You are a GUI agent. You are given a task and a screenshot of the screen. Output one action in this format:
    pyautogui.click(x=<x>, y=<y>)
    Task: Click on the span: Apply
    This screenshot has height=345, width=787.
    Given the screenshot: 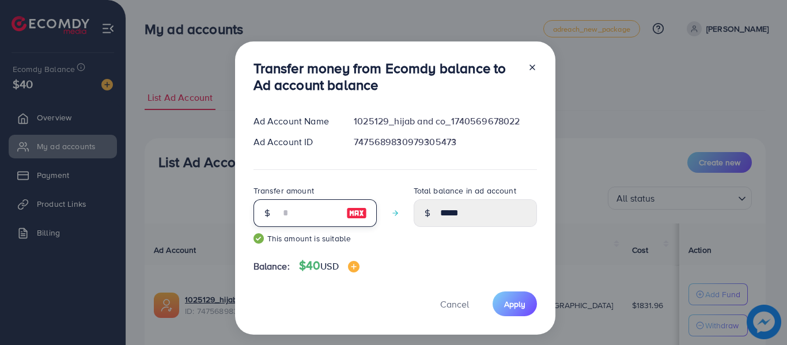 What is the action you would take?
    pyautogui.click(x=515, y=304)
    